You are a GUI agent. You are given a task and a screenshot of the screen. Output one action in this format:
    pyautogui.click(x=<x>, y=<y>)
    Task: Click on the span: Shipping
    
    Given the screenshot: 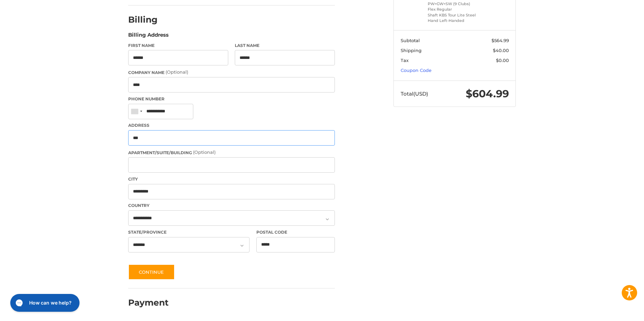 What is the action you would take?
    pyautogui.click(x=411, y=50)
    